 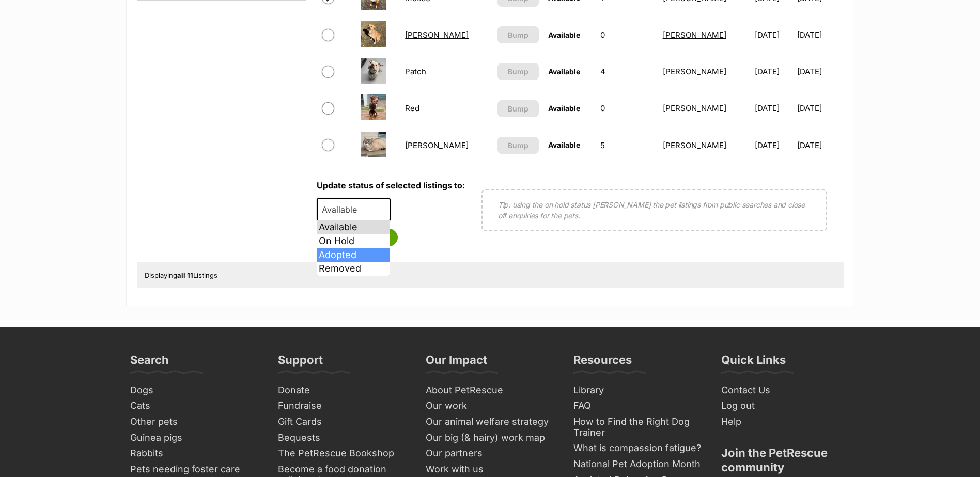 I want to click on a: Our partners, so click(x=490, y=453).